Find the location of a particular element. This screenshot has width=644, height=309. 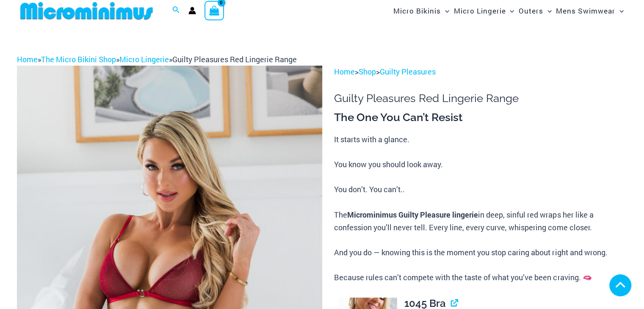

b: Microminimus Guilty Pleasure lingerie is located at coordinates (413, 215).